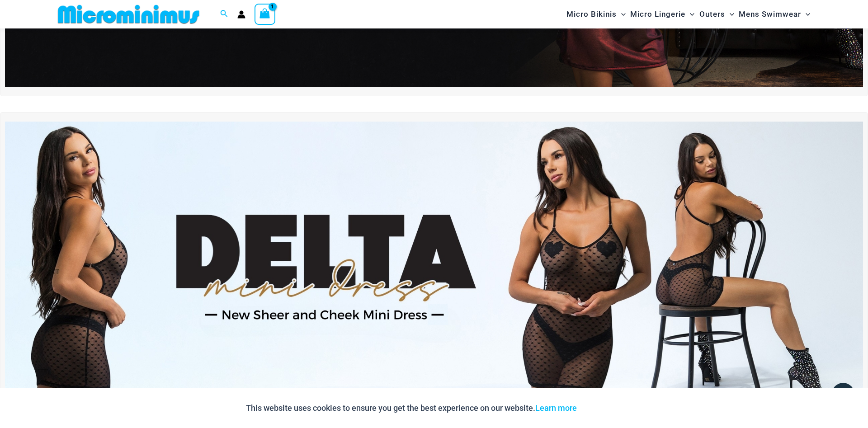  Describe the element at coordinates (411, 408) in the screenshot. I see `p: This website uses cookies to ensure you get the best experience on our website.` at that location.